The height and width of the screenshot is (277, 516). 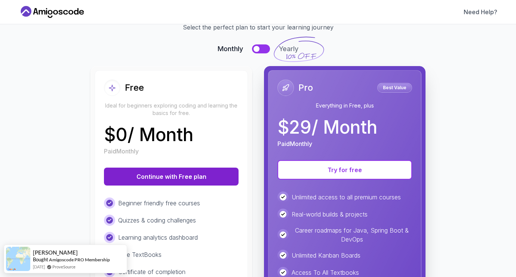 I want to click on p: Real-world builds & projects, so click(x=329, y=215).